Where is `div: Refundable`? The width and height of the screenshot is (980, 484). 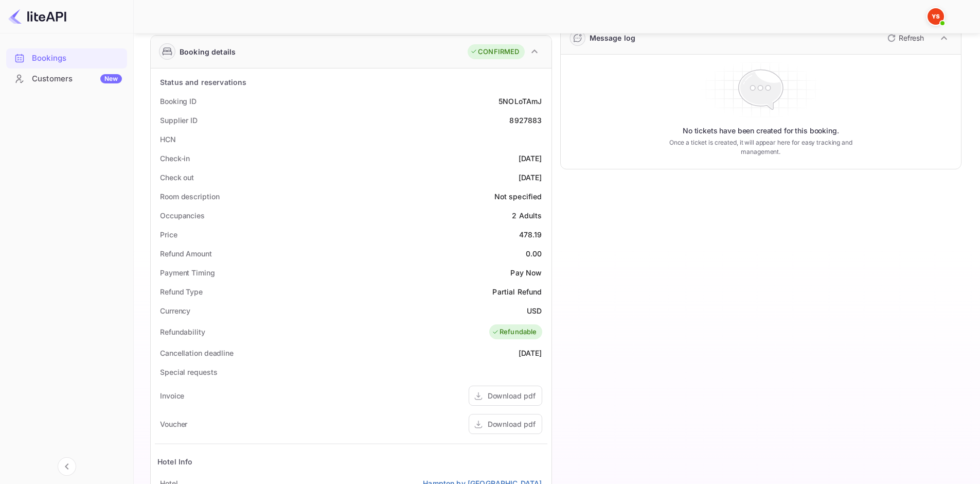
div: Refundable is located at coordinates (515, 332).